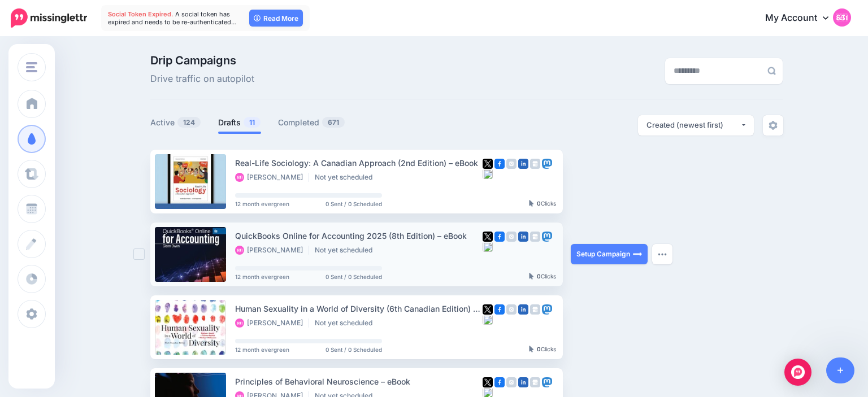 Image resolution: width=868 pixels, height=397 pixels. Describe the element at coordinates (359, 308) in the screenshot. I see `div: Human Sexuality in a World of Diversity (6th Canadian Edition) – eBook` at that location.